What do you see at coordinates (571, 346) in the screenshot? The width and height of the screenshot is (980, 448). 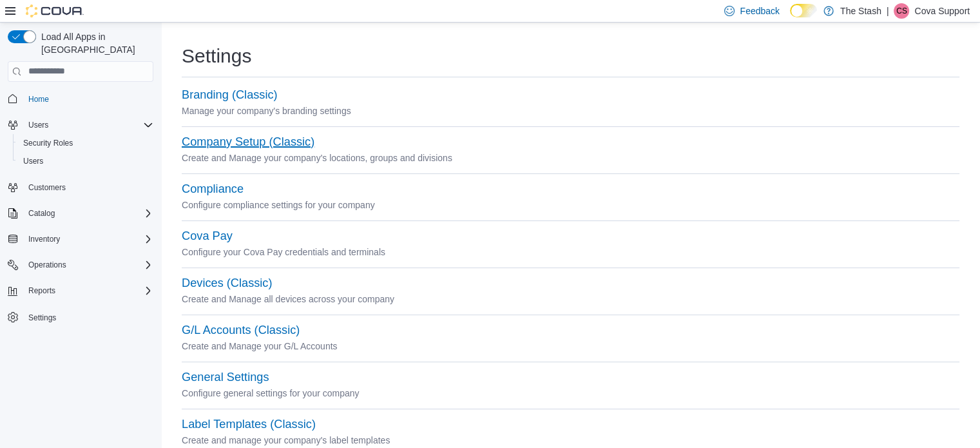 I see `p: Create and Manage your G/L Accounts` at bounding box center [571, 346].